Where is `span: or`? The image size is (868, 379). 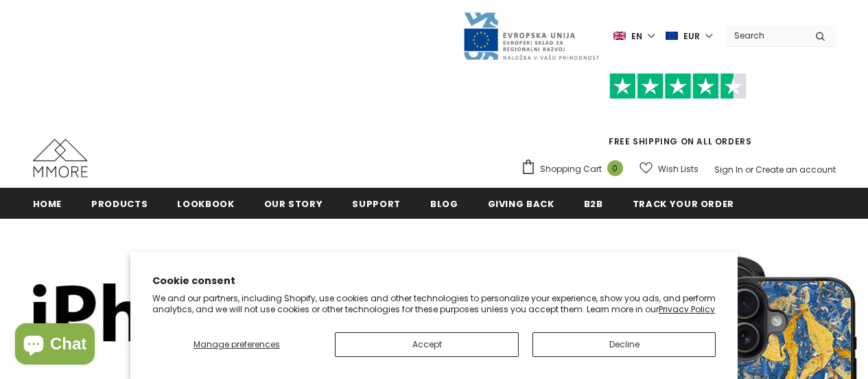 span: or is located at coordinates (750, 169).